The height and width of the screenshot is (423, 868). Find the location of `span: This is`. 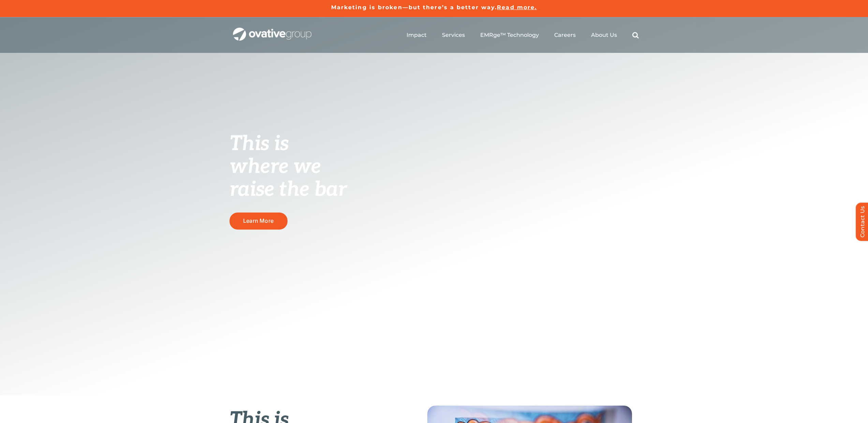

span: This is is located at coordinates (260, 144).